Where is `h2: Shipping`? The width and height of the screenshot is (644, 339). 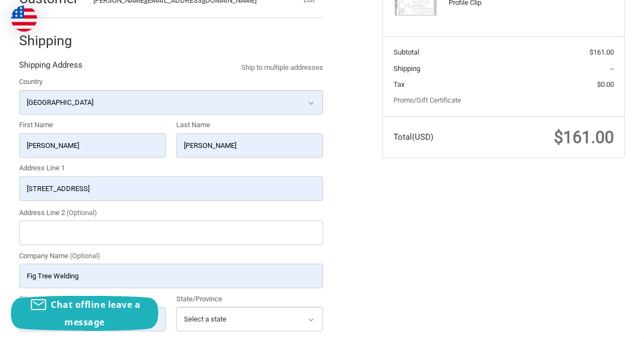
h2: Shipping is located at coordinates (51, 40).